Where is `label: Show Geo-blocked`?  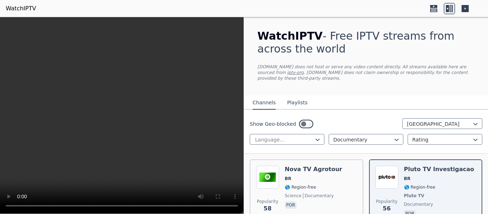
label: Show Geo-blocked is located at coordinates (273, 124).